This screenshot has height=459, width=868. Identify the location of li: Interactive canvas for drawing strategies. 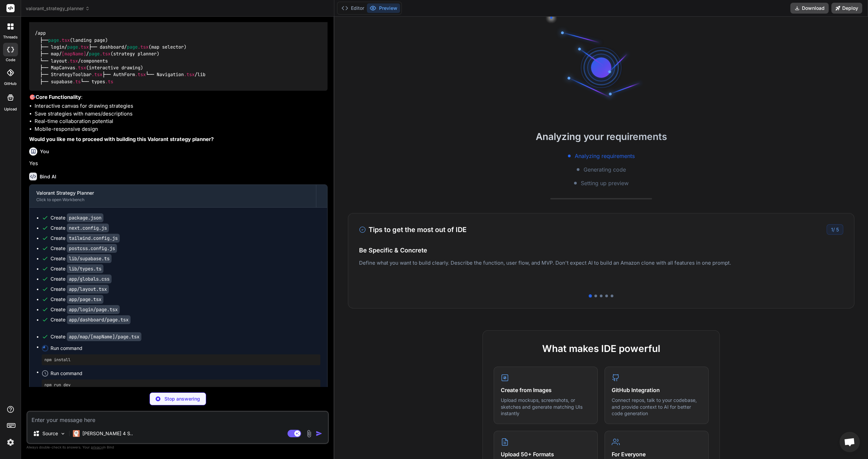
(181, 106).